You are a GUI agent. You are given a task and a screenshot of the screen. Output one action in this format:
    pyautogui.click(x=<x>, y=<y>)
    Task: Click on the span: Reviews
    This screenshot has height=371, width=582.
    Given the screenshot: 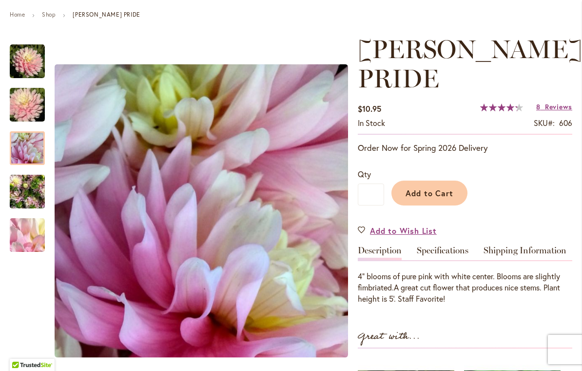 What is the action you would take?
    pyautogui.click(x=559, y=106)
    